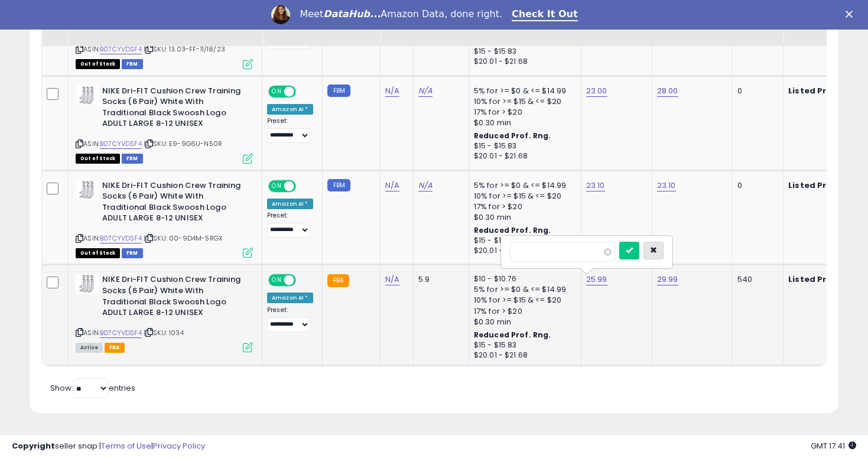 This screenshot has height=458, width=868. What do you see at coordinates (667, 91) in the screenshot?
I see `a: 28.00` at bounding box center [667, 91].